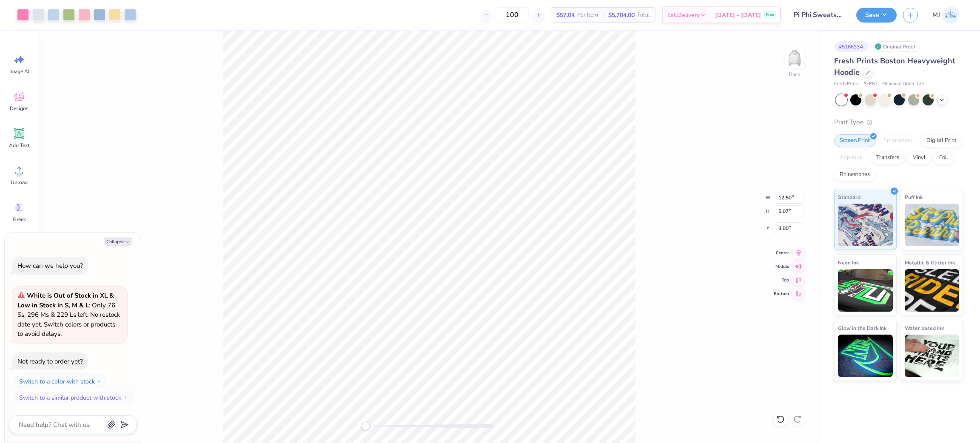 This screenshot has height=443, width=980. What do you see at coordinates (644, 15) in the screenshot?
I see `span: Total` at bounding box center [644, 15].